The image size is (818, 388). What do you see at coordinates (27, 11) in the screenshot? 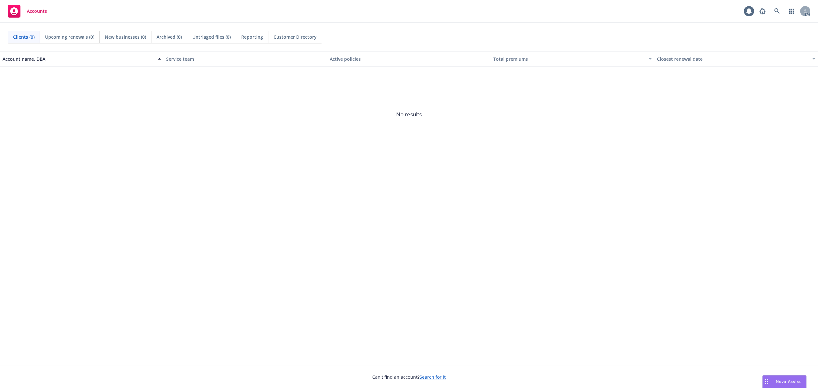
I see `a: Accounts` at bounding box center [27, 11].